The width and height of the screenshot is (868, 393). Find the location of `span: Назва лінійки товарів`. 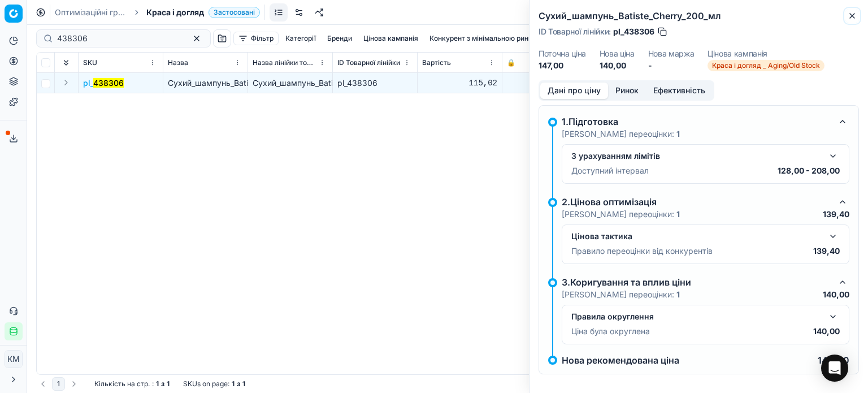

span: Назва лінійки товарів is located at coordinates (284, 63).